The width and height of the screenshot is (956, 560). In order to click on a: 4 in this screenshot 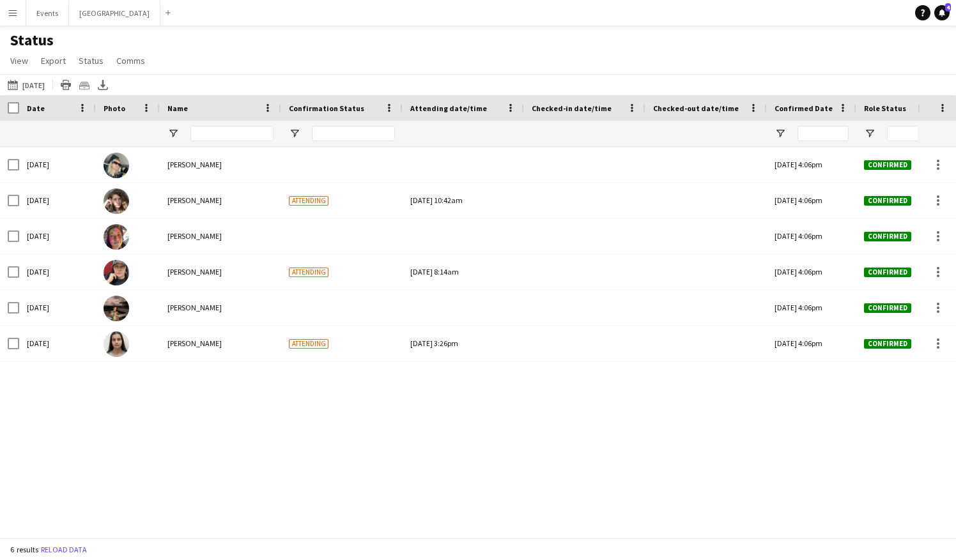, I will do `click(941, 13)`.